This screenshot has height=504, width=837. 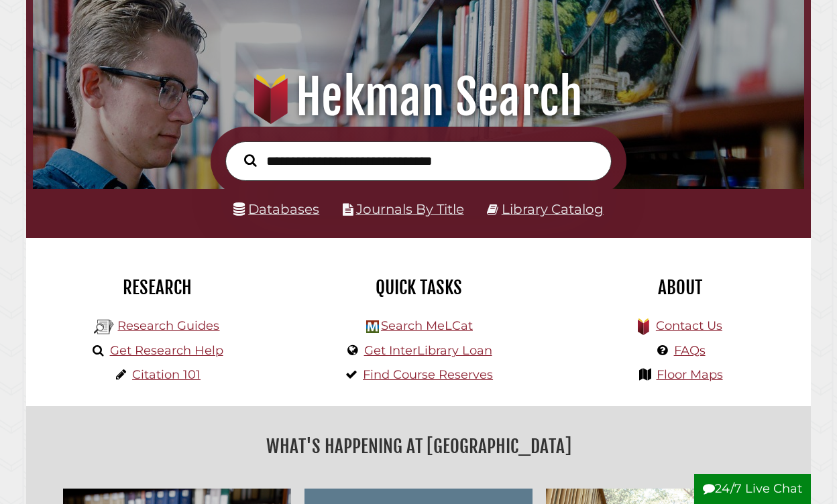 I want to click on a: Get InterLibrary Loan, so click(x=428, y=351).